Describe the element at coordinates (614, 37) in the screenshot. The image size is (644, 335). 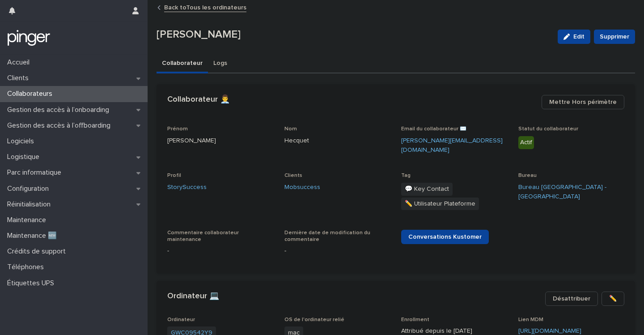
I see `button: Supprimer` at that location.